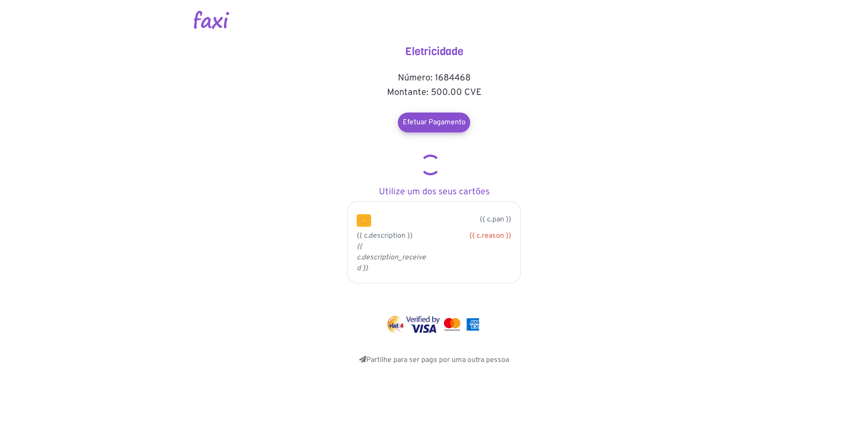 The image size is (868, 427). What do you see at coordinates (434, 78) in the screenshot?
I see `h5: Número: 1684468` at bounding box center [434, 78].